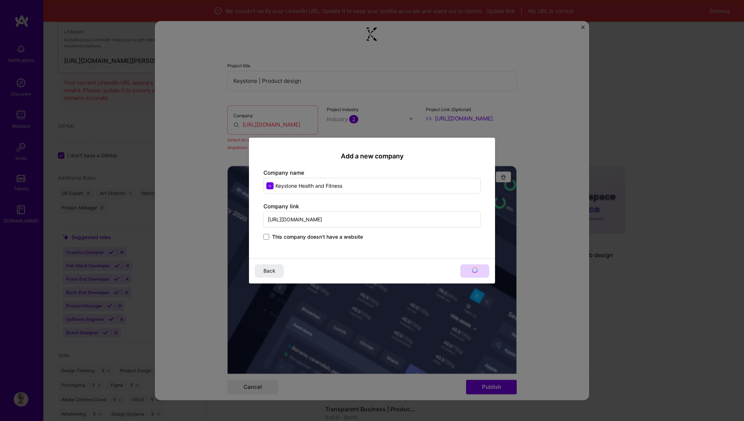 This screenshot has height=421, width=744. What do you see at coordinates (281, 206) in the screenshot?
I see `label: Company link` at bounding box center [281, 206].